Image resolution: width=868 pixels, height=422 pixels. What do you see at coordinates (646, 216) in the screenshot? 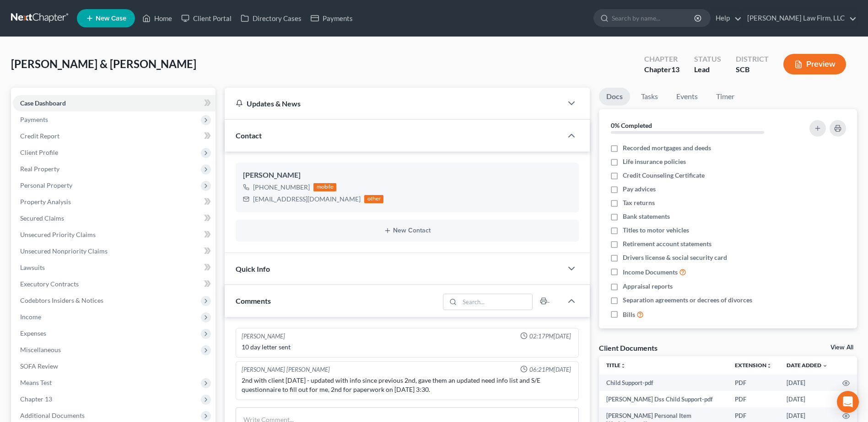
I see `span: Bank statements` at bounding box center [646, 216].